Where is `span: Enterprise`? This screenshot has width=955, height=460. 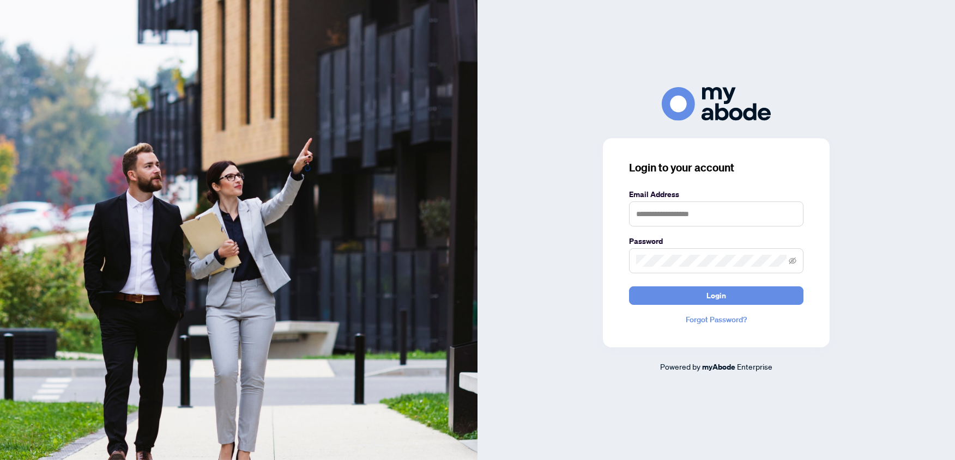
span: Enterprise is located at coordinates (754, 367).